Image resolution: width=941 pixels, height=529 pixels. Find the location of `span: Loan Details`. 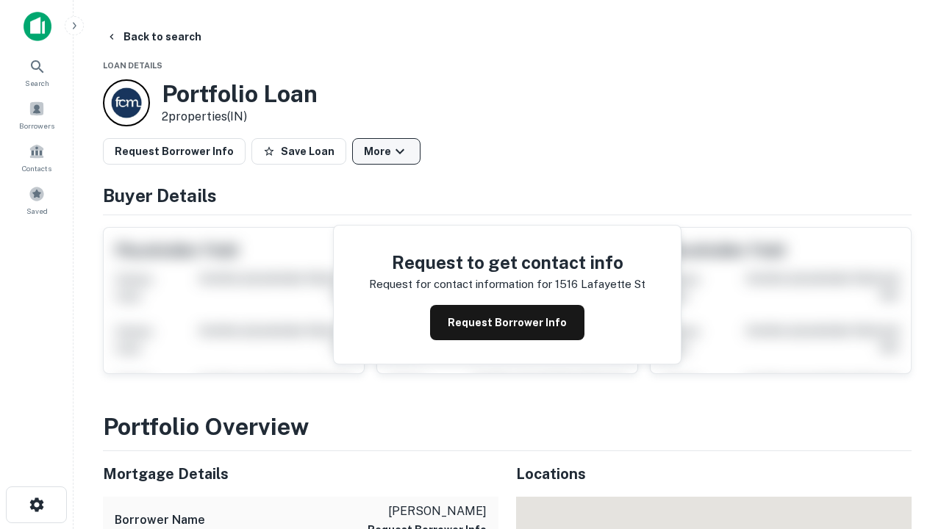

span: Loan Details is located at coordinates (132, 65).